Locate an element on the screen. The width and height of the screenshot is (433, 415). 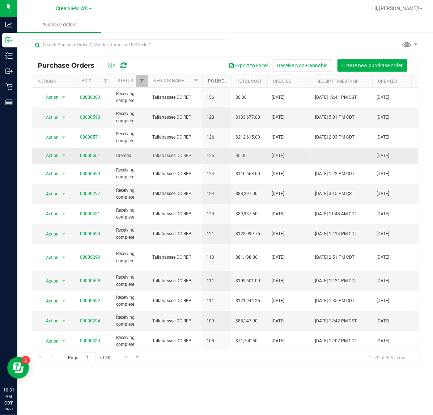
a: 00000297 is located at coordinates (90, 194).